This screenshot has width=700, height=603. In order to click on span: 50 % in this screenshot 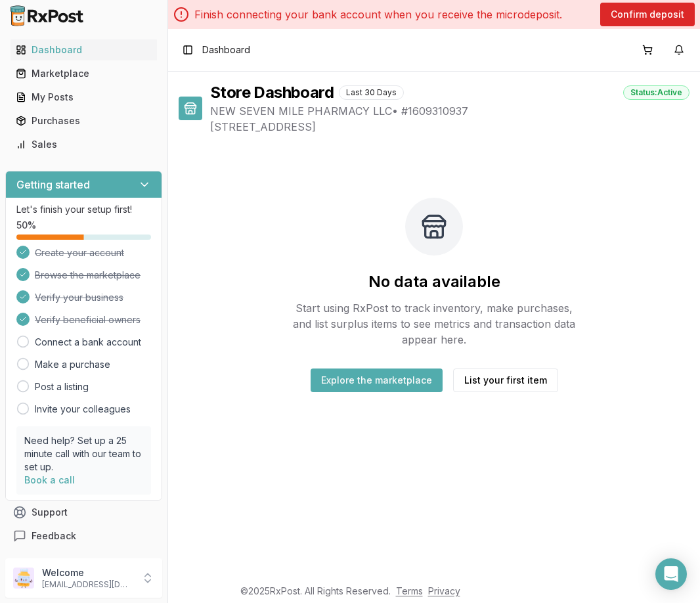, I will do `click(27, 225)`.